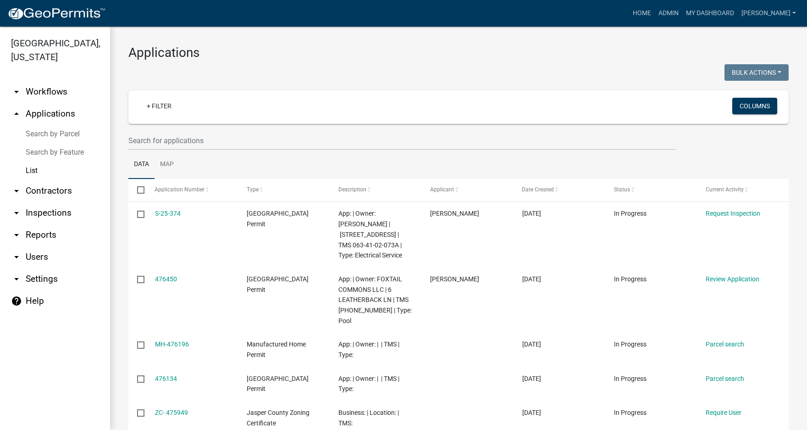 This screenshot has width=807, height=430. What do you see at coordinates (539, 189) in the screenshot?
I see `span: Date Created` at bounding box center [539, 189].